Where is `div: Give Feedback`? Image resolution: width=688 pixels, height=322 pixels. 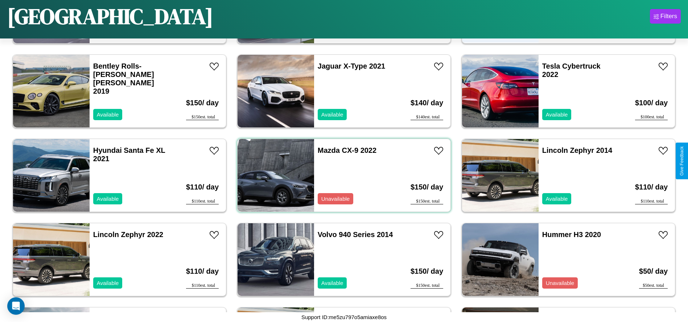
div: Give Feedback is located at coordinates (682, 161).